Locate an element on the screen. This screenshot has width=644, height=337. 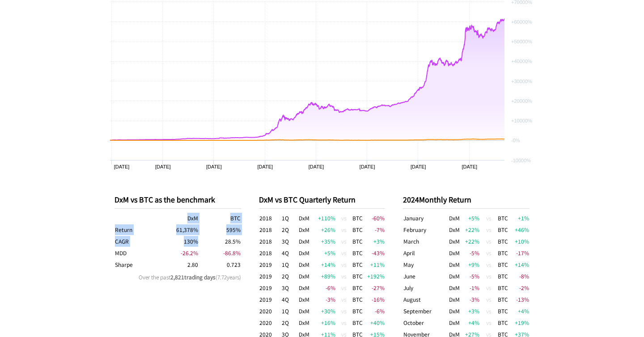
td: -60 % is located at coordinates (374, 218).